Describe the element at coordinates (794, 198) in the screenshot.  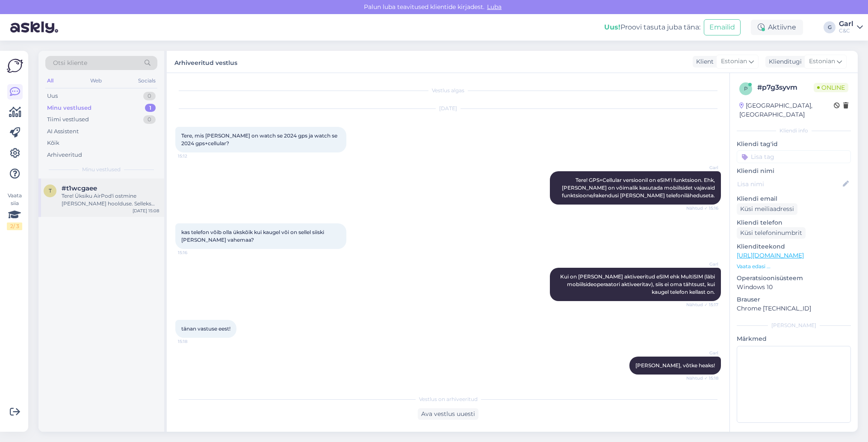
I see `p: Kliendi email` at that location.